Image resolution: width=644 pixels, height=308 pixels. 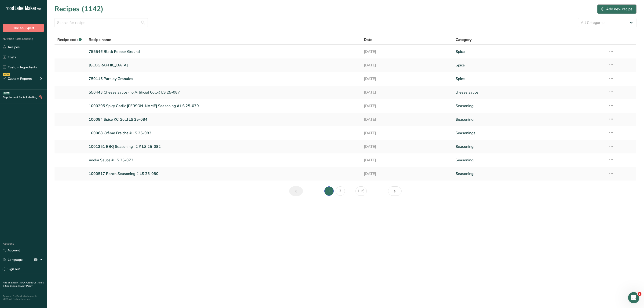 What do you see at coordinates (7, 74) in the screenshot?
I see `div: NEW` at bounding box center [7, 74].